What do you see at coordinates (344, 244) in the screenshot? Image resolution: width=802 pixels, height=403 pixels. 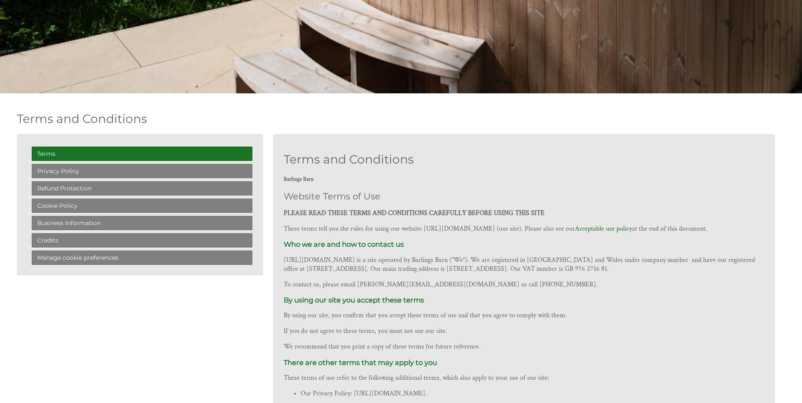 I see `strong: Who we are and how to contact us` at bounding box center [344, 244].